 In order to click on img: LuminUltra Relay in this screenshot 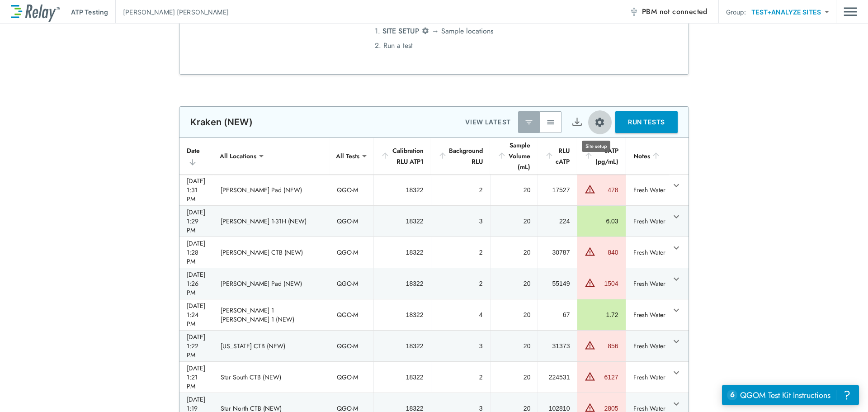, I will do `click(35, 12)`.